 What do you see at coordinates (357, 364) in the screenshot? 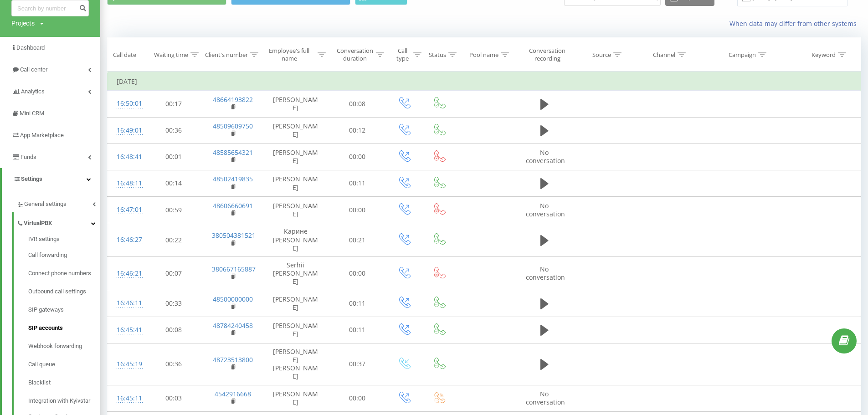
I see `td: 00:37` at bounding box center [357, 364].